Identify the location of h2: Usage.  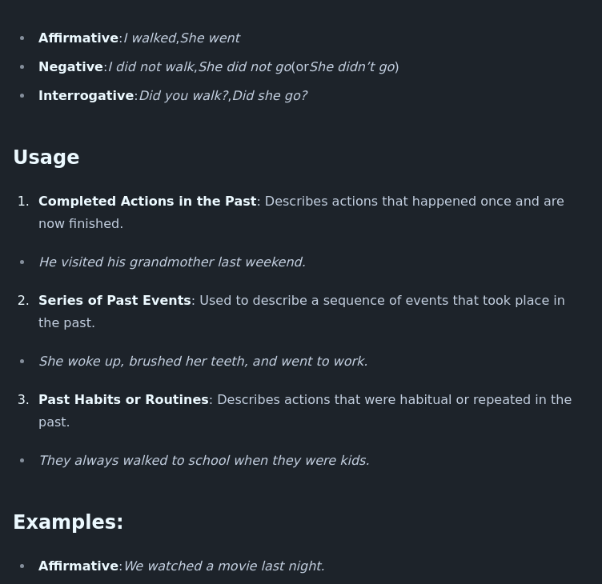
(301, 158).